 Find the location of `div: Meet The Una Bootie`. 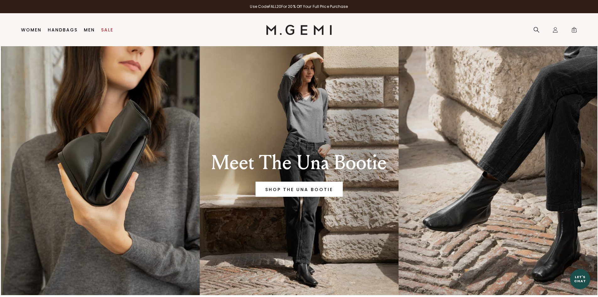

div: Meet The Una Bootie is located at coordinates (299, 163).